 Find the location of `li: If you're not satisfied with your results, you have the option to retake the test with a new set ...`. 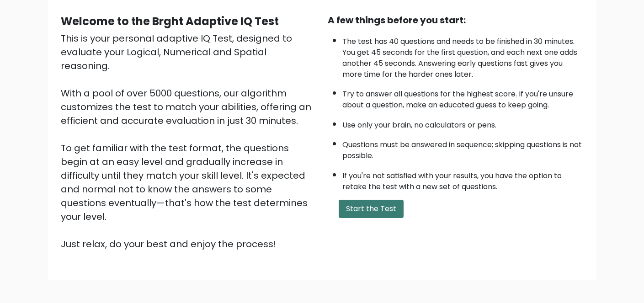

li: If you're not satisfied with your results, you have the option to retake the test with a new set ... is located at coordinates (463, 179).